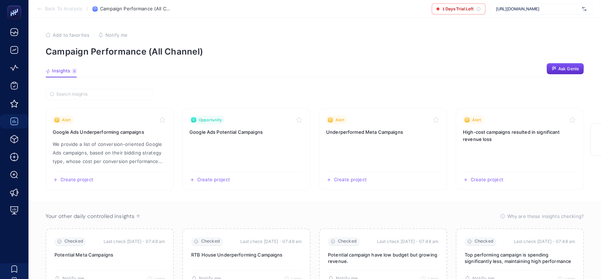 The image size is (601, 279). Describe the element at coordinates (569, 69) in the screenshot. I see `span: Ask Genie` at that location.